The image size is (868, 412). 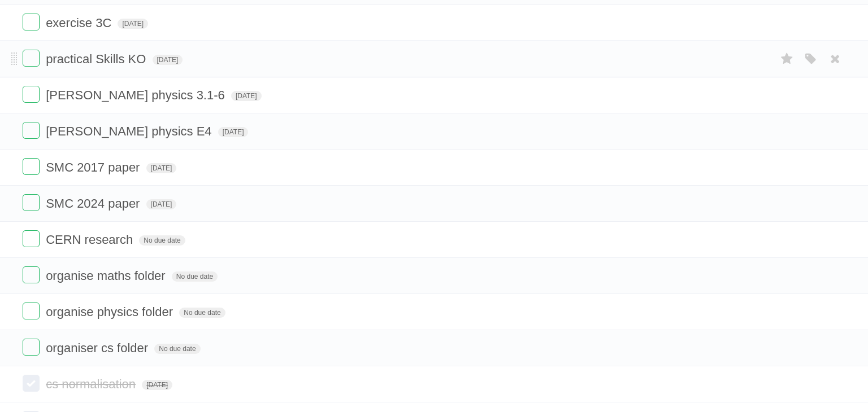 What do you see at coordinates (787, 59) in the screenshot?
I see `label: Star task` at bounding box center [787, 59].